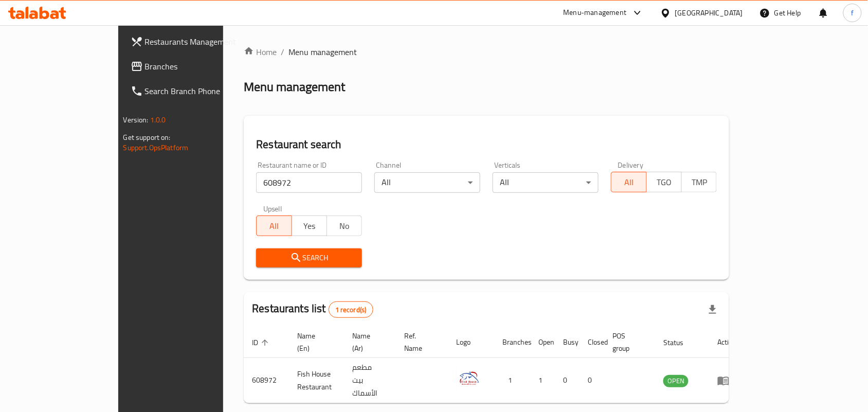  I want to click on button: No, so click(344, 226).